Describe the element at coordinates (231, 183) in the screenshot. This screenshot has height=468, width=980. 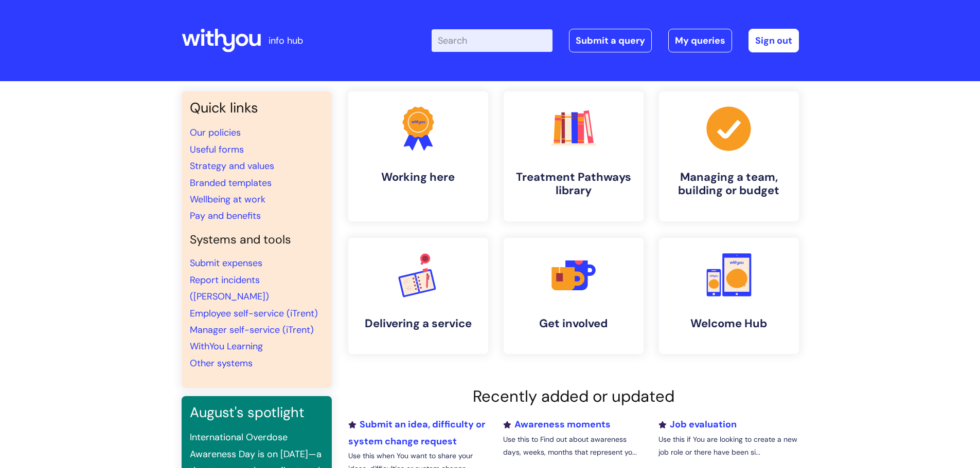
I see `a: Branded templates` at that location.